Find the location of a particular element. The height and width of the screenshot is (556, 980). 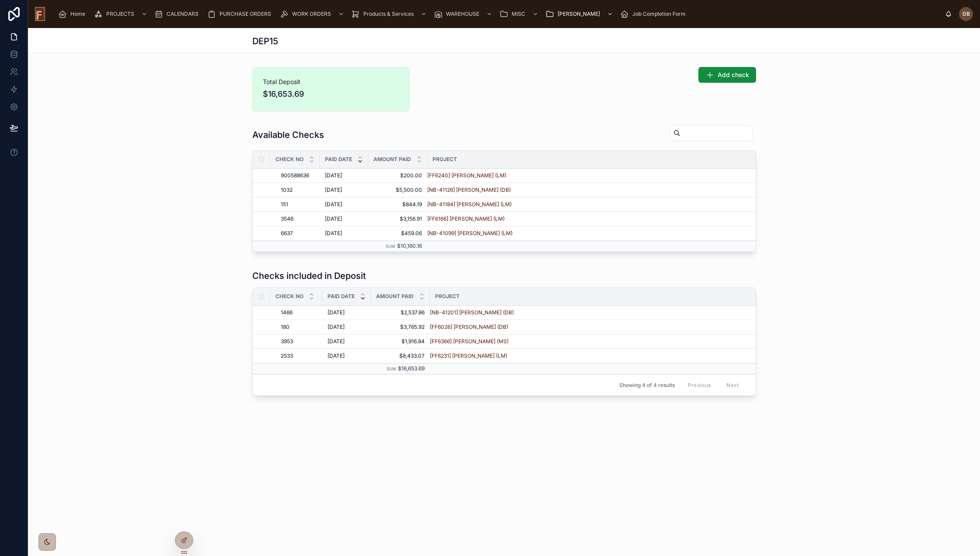

span: Products & Services is located at coordinates (388, 14).